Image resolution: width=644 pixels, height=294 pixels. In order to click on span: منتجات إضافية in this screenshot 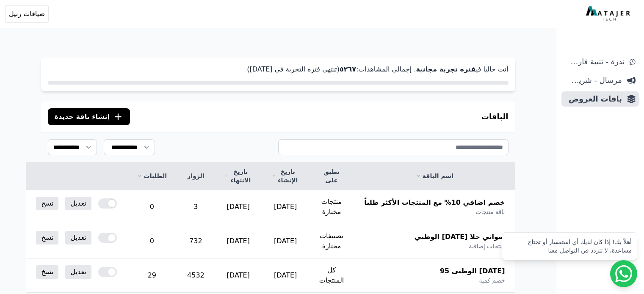, I will do `click(486, 246)`.